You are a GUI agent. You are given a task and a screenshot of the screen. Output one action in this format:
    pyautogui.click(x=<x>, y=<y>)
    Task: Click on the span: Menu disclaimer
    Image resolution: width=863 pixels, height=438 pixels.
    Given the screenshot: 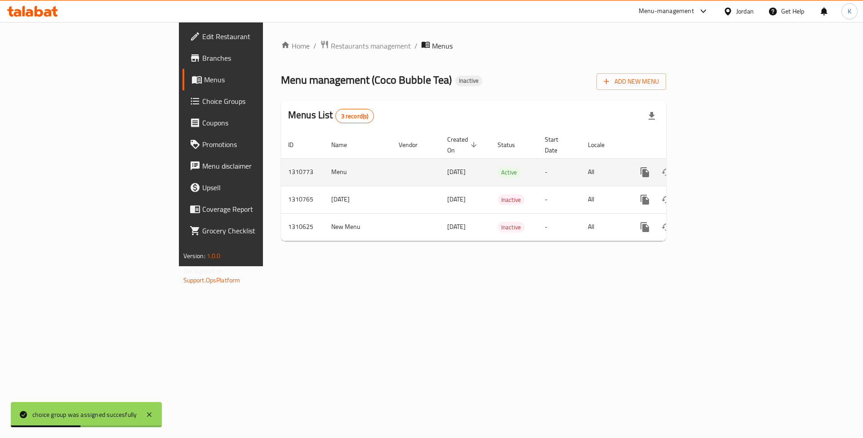 What is the action you would take?
    pyautogui.click(x=259, y=166)
    